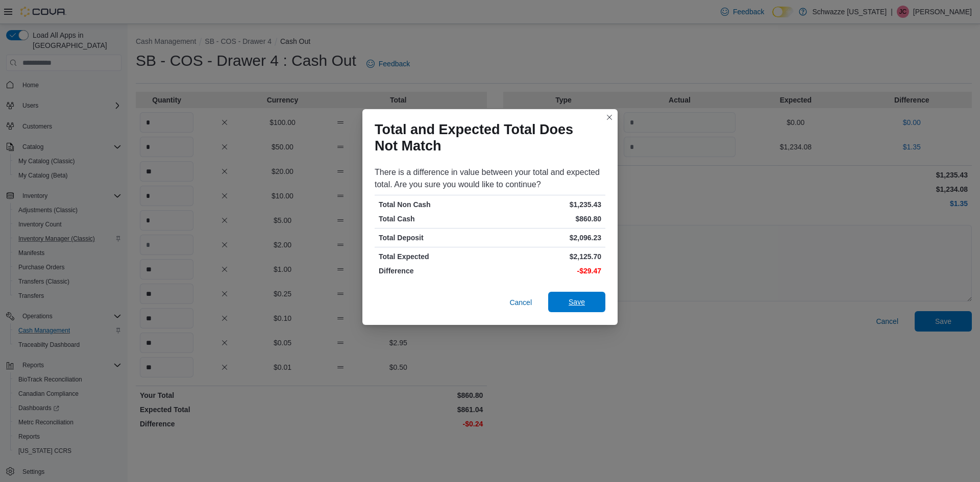 The height and width of the screenshot is (482, 980). Describe the element at coordinates (546, 257) in the screenshot. I see `p: $2,125.70` at that location.